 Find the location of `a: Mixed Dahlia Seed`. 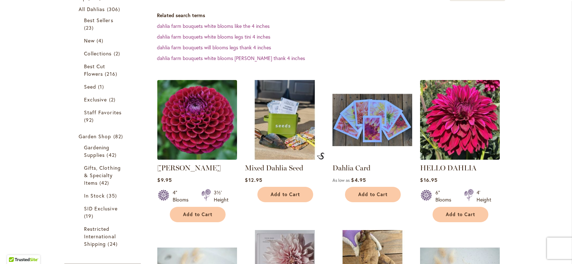

a: Mixed Dahlia Seed is located at coordinates (274, 168).